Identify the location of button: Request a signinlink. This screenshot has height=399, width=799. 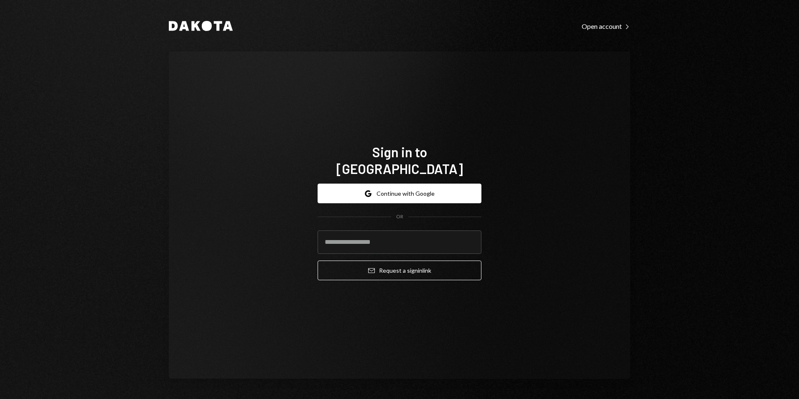
(400, 270).